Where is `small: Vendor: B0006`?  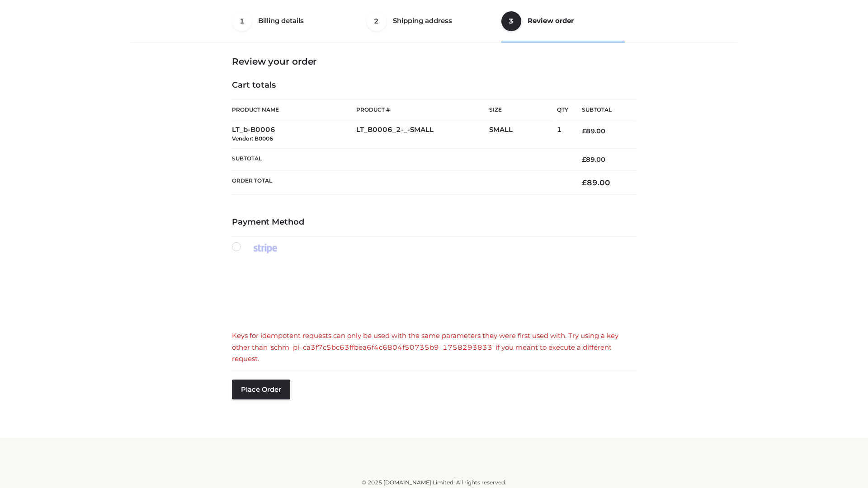 small: Vendor: B0006 is located at coordinates (252, 138).